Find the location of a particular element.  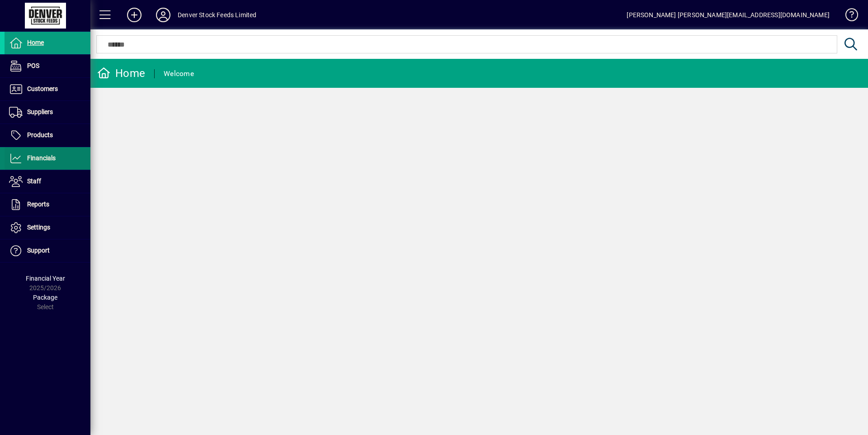

span: Staff is located at coordinates (34, 181).